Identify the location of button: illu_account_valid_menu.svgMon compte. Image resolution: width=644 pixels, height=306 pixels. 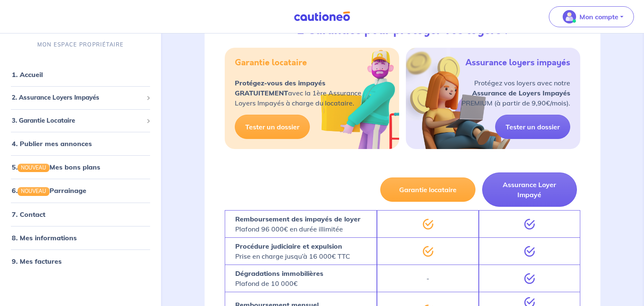
(591, 17).